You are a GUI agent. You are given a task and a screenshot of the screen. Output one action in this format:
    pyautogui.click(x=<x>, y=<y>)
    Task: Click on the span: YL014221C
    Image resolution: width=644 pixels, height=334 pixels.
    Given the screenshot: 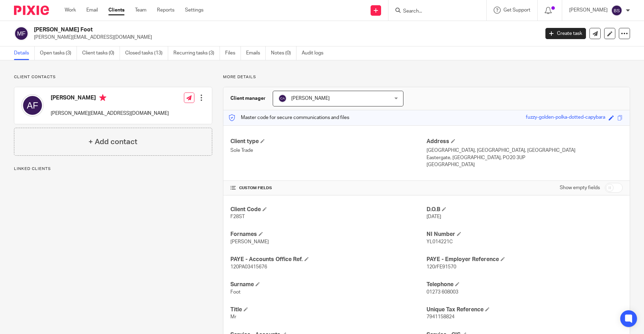 What is the action you would take?
    pyautogui.click(x=439, y=242)
    